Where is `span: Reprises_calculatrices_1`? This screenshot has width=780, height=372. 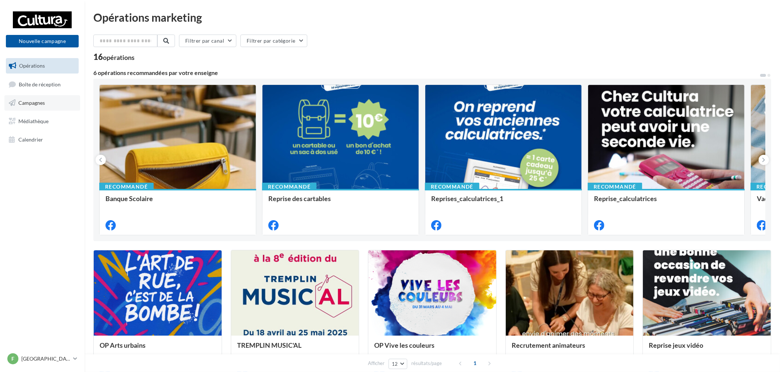 span: Reprises_calculatrices_1 is located at coordinates (467, 198).